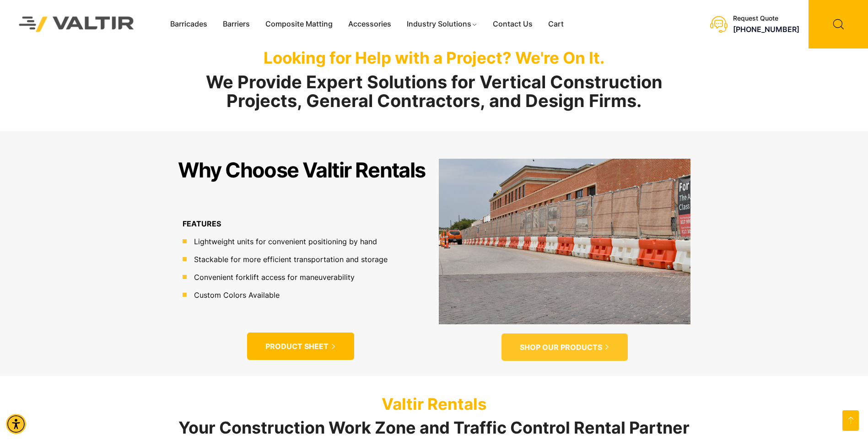  Describe the element at coordinates (236, 24) in the screenshot. I see `a: Barriers` at that location.